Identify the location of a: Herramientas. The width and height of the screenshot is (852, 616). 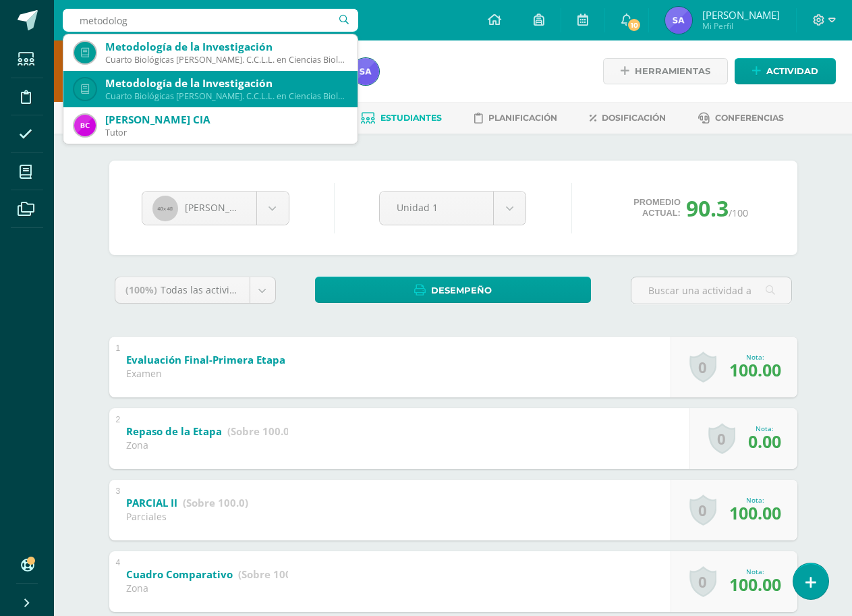
(665, 71).